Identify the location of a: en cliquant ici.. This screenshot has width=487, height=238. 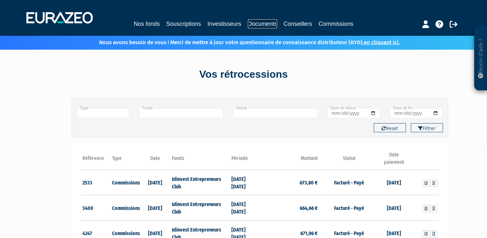
(382, 42).